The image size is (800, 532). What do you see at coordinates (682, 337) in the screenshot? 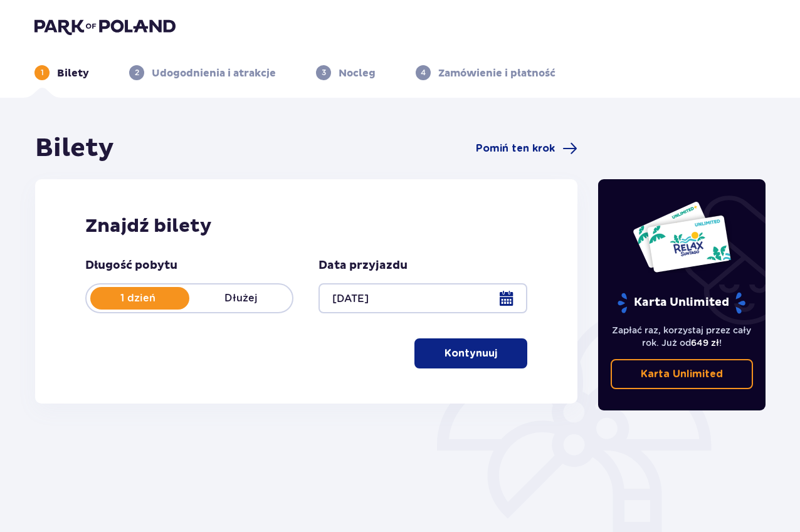
I see `p: Zapłać raz, korzystaj przez cały rok. Już od !` at bounding box center [682, 337].